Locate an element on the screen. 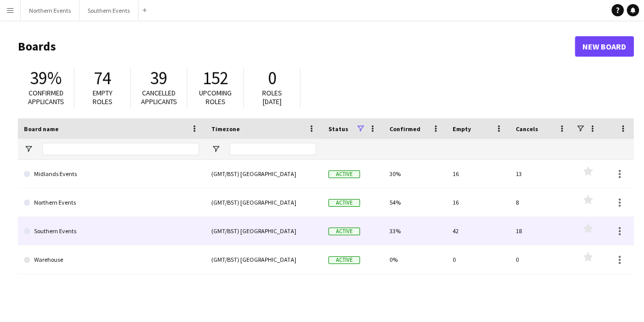 This screenshot has height=322, width=644. div: 13 is located at coordinates (541, 174).